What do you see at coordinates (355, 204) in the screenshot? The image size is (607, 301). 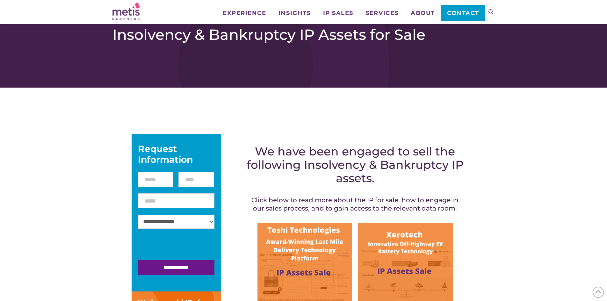 I see `h4: Click below to read more about the IP for sale, how to engage in our sales process, and to gain a...` at bounding box center [355, 204].